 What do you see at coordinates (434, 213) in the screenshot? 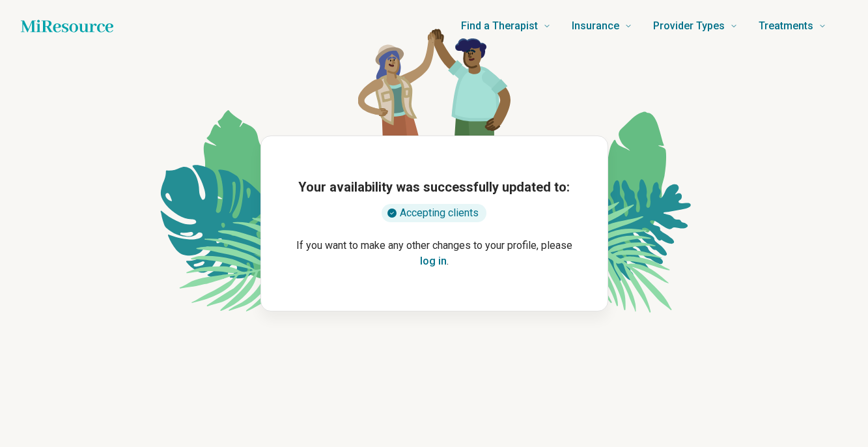
I see `div: Accepting clients` at bounding box center [434, 213].